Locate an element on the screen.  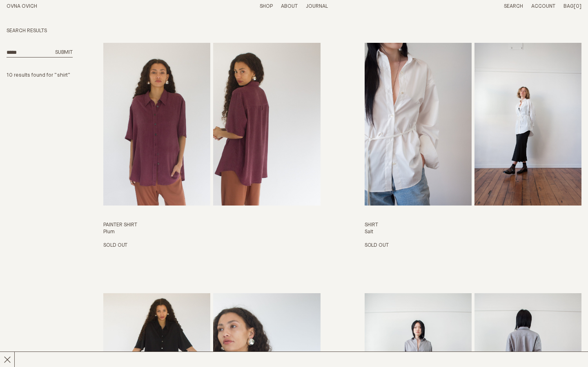
p: 10 results found for “shirt” is located at coordinates (39, 76).